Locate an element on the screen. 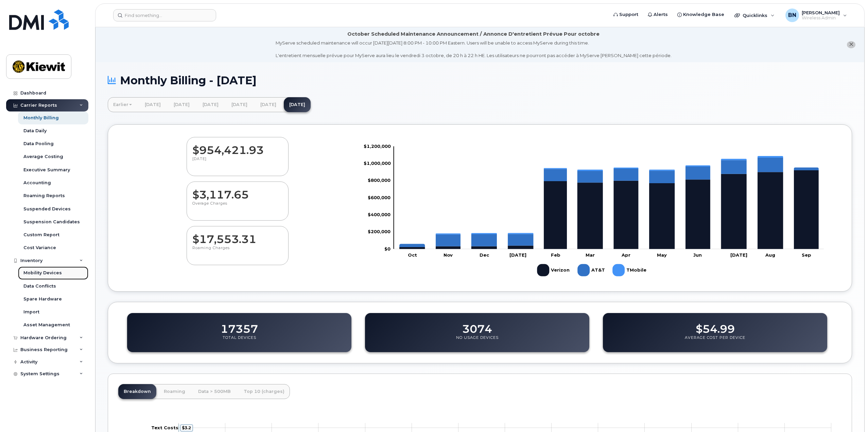  tspan: Apr is located at coordinates (626, 255).